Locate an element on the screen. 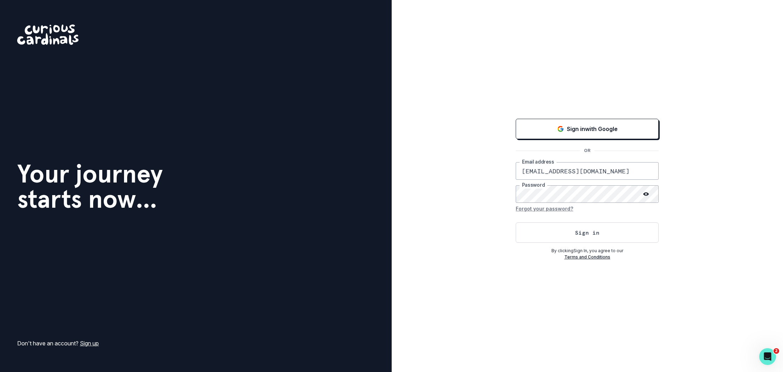  h1: Your journey starts now... is located at coordinates (90, 186).